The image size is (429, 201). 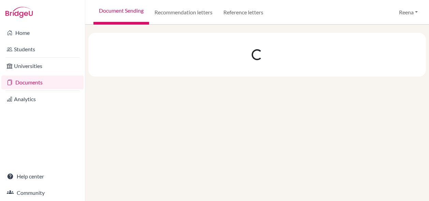 What do you see at coordinates (42, 33) in the screenshot?
I see `a: Home` at bounding box center [42, 33].